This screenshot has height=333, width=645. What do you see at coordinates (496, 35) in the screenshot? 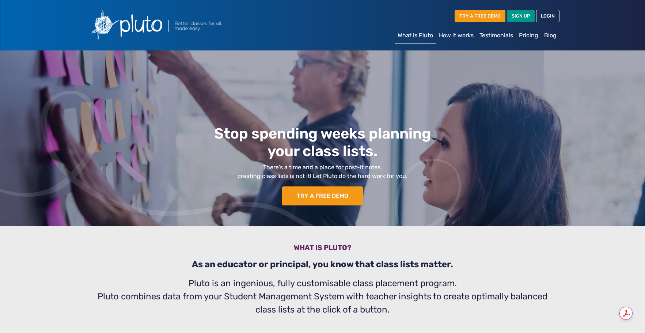
I see `a: Testimonials` at bounding box center [496, 35].